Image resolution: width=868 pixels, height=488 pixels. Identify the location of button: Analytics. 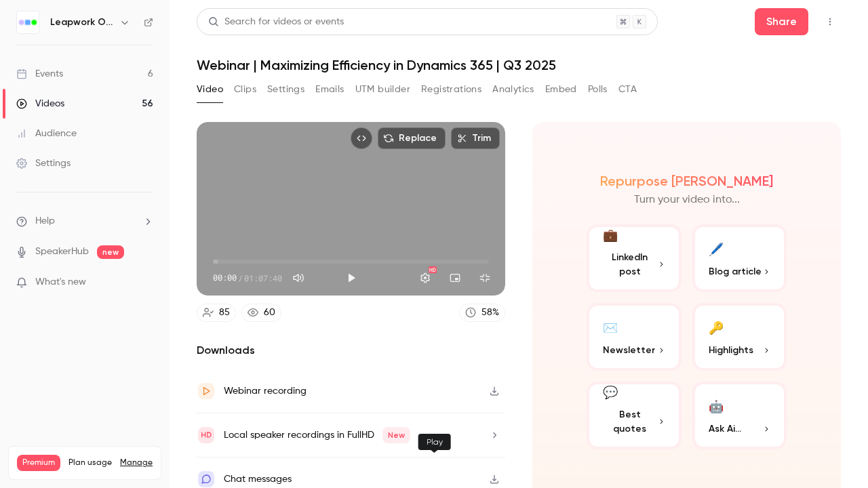
(513, 89).